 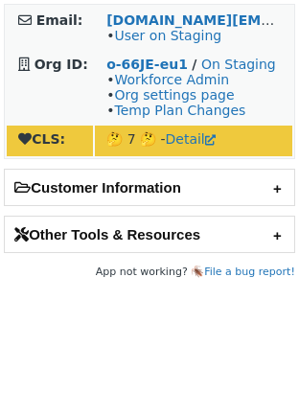 I want to click on a: Org settings page, so click(x=174, y=95).